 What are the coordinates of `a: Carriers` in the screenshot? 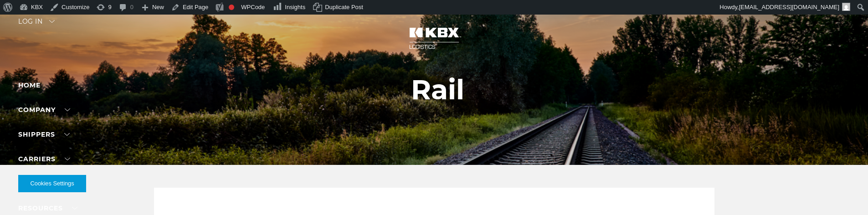 It's located at (44, 159).